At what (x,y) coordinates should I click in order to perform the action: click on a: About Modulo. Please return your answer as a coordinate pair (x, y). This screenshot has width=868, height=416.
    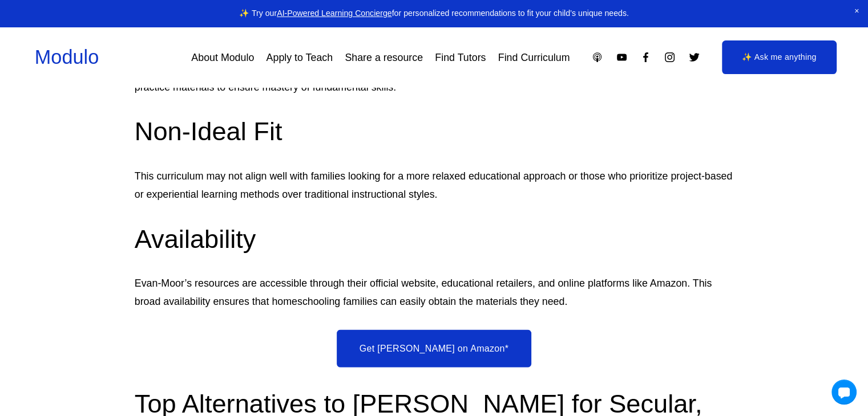
    Looking at the image, I should click on (223, 58).